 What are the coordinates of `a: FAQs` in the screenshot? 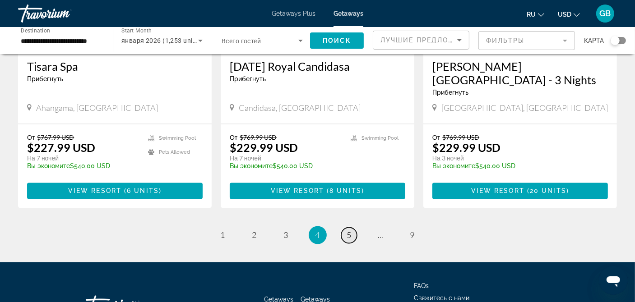 It's located at (421, 286).